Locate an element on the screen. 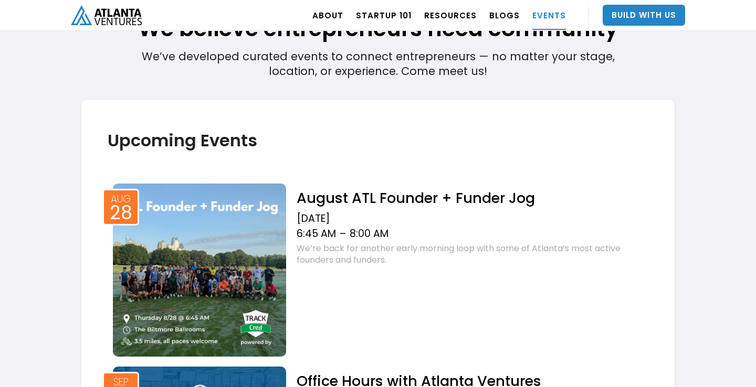 Image resolution: width=756 pixels, height=387 pixels. div: Aug is located at coordinates (121, 199).